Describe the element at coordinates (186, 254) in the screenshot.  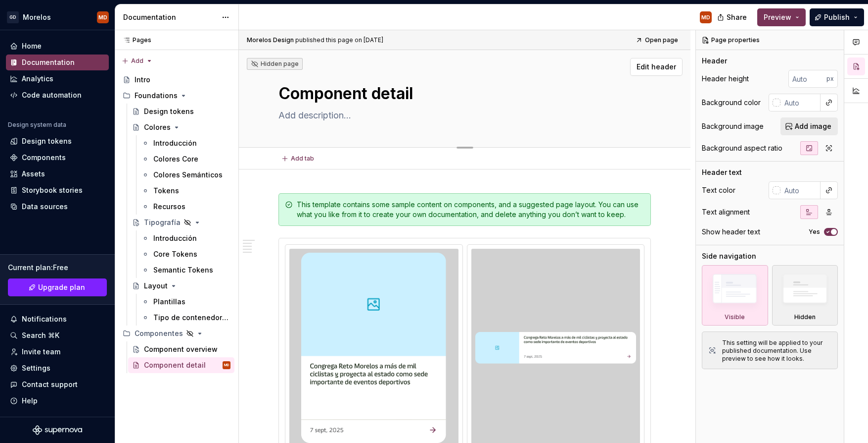
I see `a: Core Tokens` at that location.